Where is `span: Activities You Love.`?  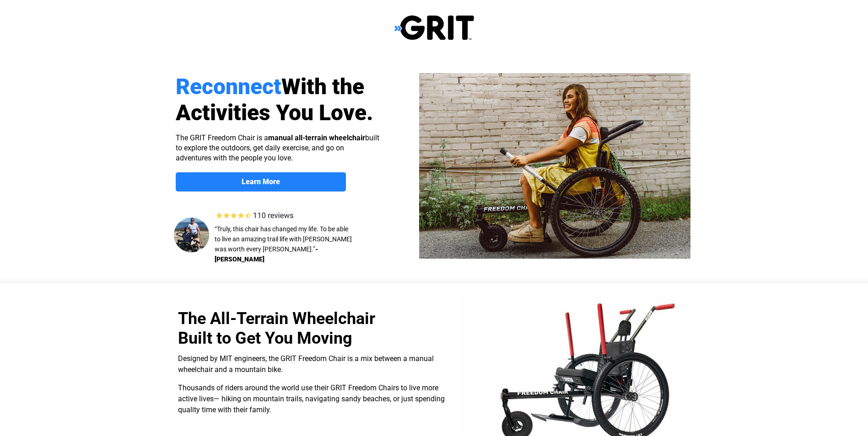 span: Activities You Love. is located at coordinates (275, 112).